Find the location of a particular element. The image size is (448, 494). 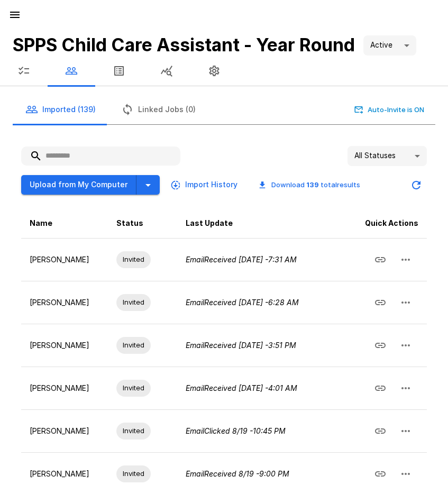

button: Updated Today - 11:23 AM is located at coordinates (417, 185).